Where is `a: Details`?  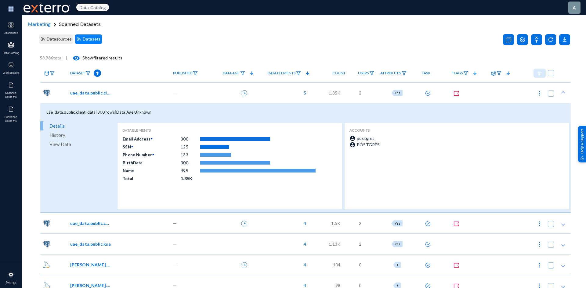 a: Details is located at coordinates (78, 126).